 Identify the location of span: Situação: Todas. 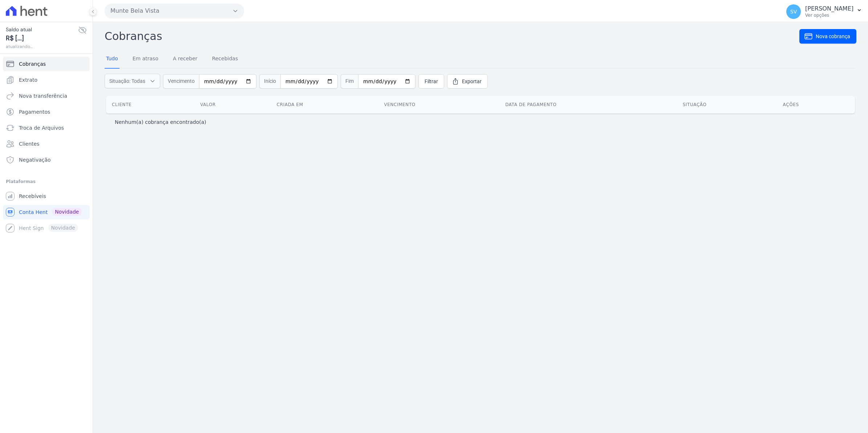
(127, 81).